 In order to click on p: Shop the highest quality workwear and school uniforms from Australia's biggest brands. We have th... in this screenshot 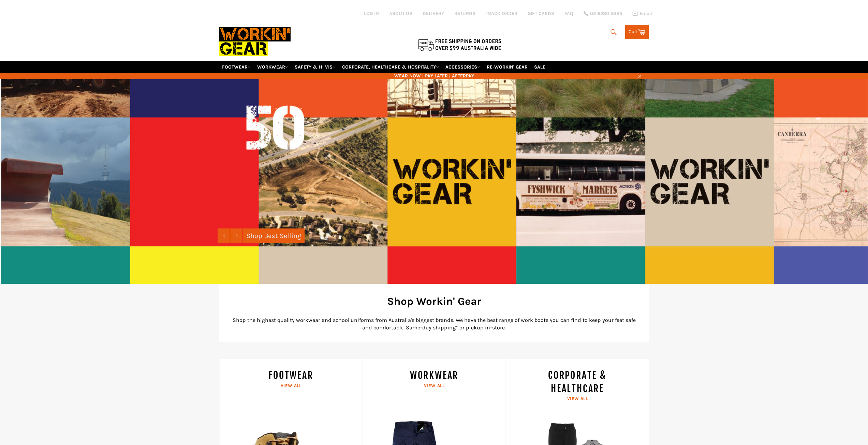, I will do `click(434, 324)`.